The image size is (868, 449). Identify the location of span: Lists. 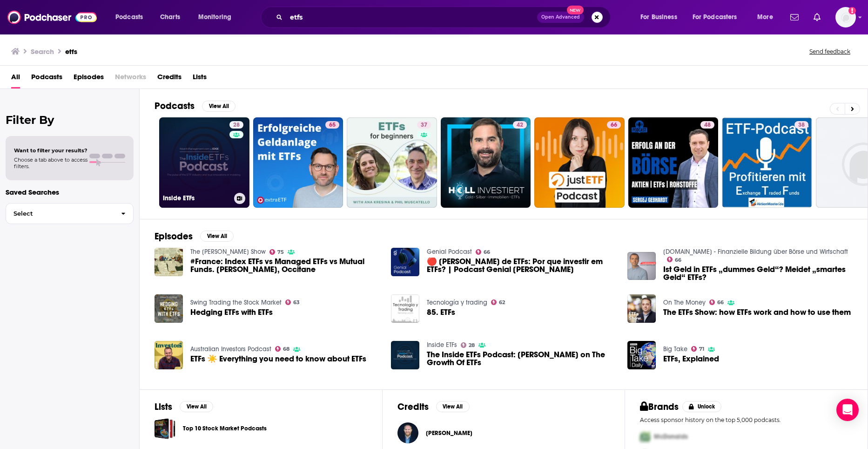
(200, 78).